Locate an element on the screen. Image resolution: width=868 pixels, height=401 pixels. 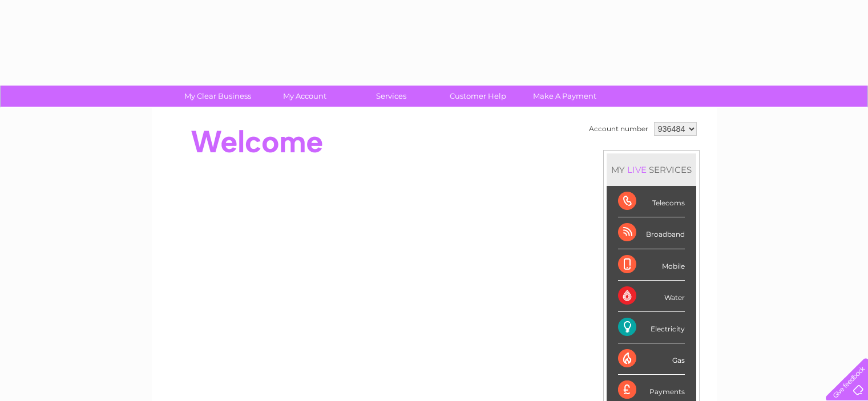
a: My Clear Business is located at coordinates (217, 96).